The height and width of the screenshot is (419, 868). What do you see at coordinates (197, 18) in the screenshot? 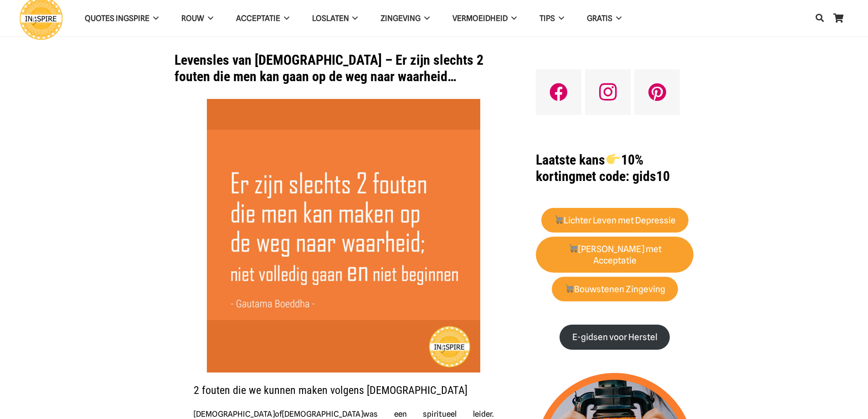
I see `a: ROUWROUW Menu` at bounding box center [197, 18].